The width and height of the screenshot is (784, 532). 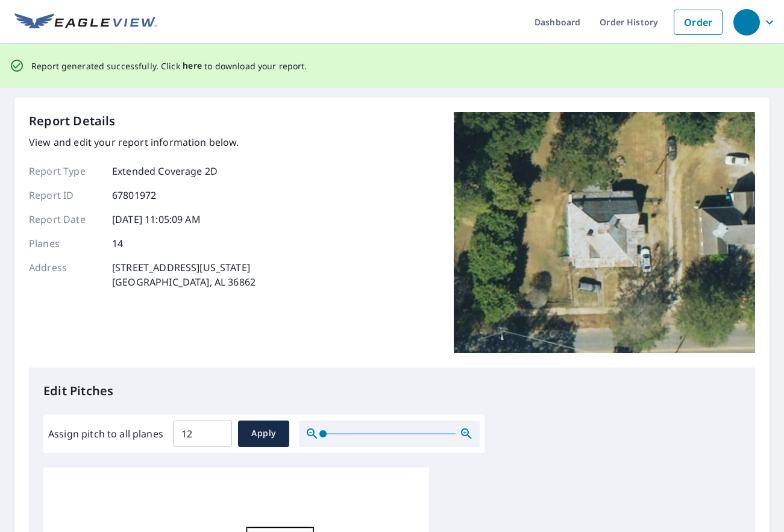 What do you see at coordinates (117, 243) in the screenshot?
I see `p: 14` at bounding box center [117, 243].